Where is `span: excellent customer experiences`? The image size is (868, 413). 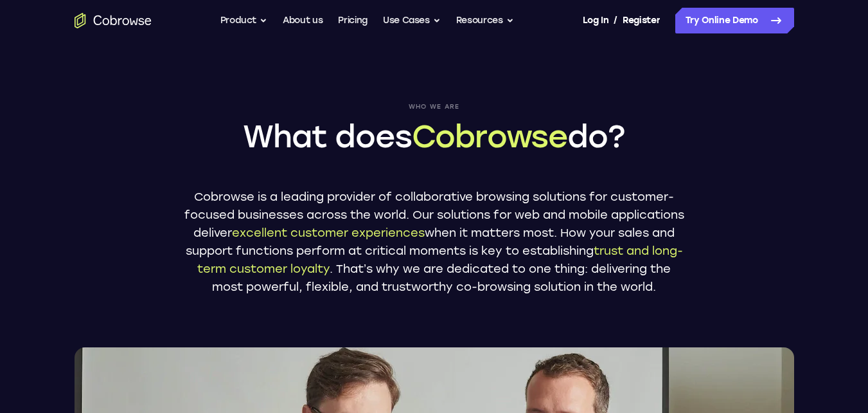 span: excellent customer experiences is located at coordinates (328, 232).